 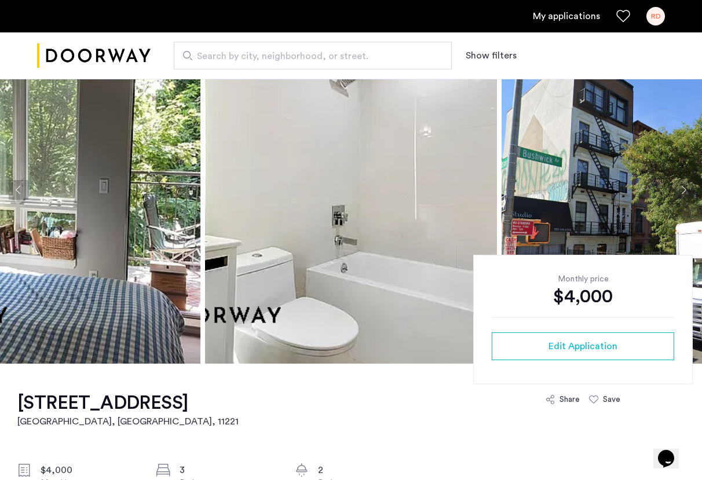 I want to click on button: Previous apartment, so click(x=19, y=190).